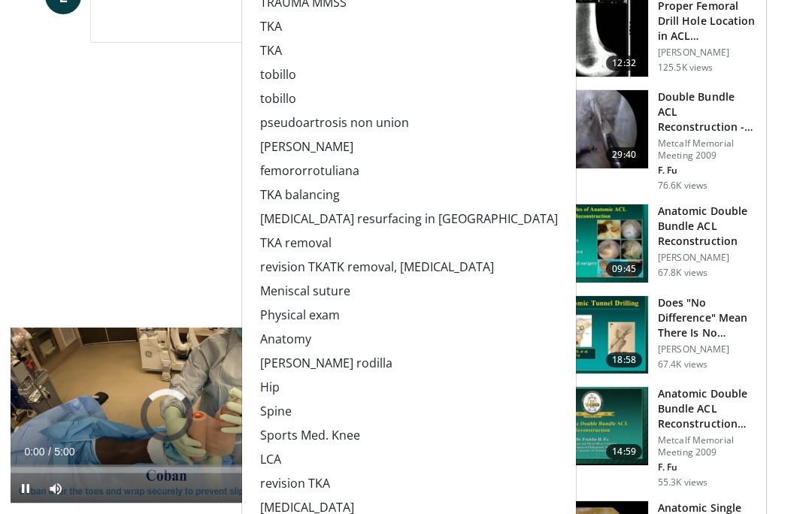 The image size is (812, 514). What do you see at coordinates (166, 470) in the screenshot?
I see `div: Progress Bar` at bounding box center [166, 470].